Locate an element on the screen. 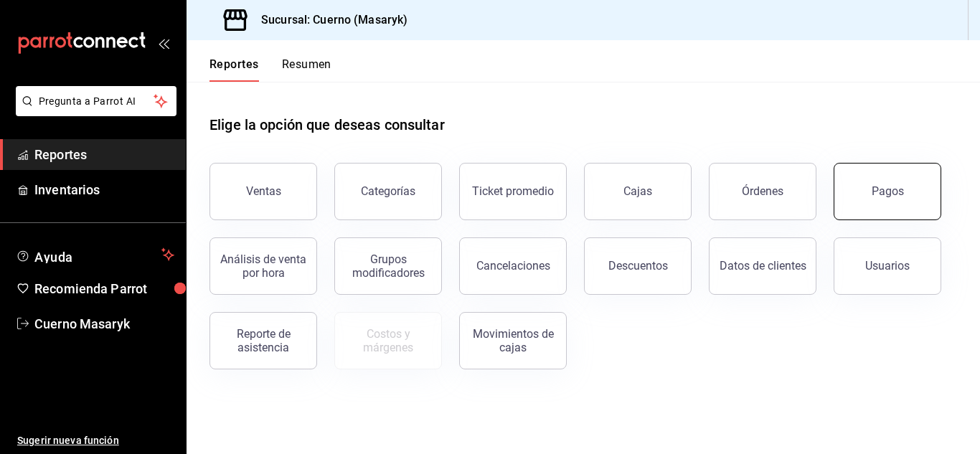 The height and width of the screenshot is (454, 980). span: Recomienda Parrot is located at coordinates (104, 289).